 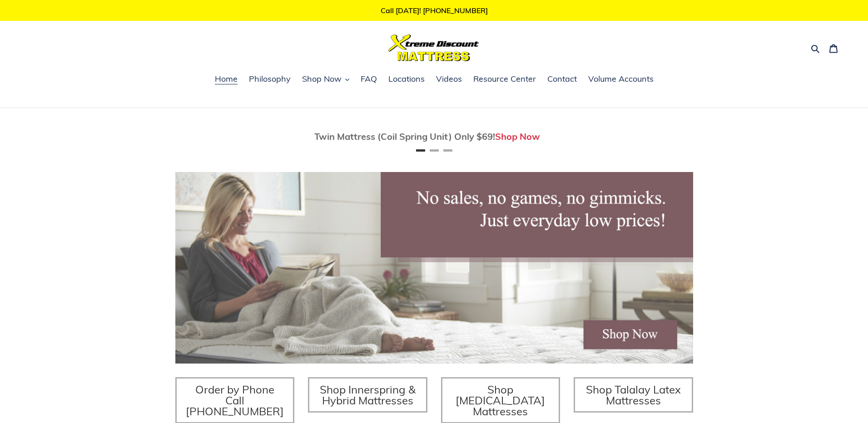 What do you see at coordinates (621, 79) in the screenshot?
I see `span: Volume Accounts` at bounding box center [621, 79].